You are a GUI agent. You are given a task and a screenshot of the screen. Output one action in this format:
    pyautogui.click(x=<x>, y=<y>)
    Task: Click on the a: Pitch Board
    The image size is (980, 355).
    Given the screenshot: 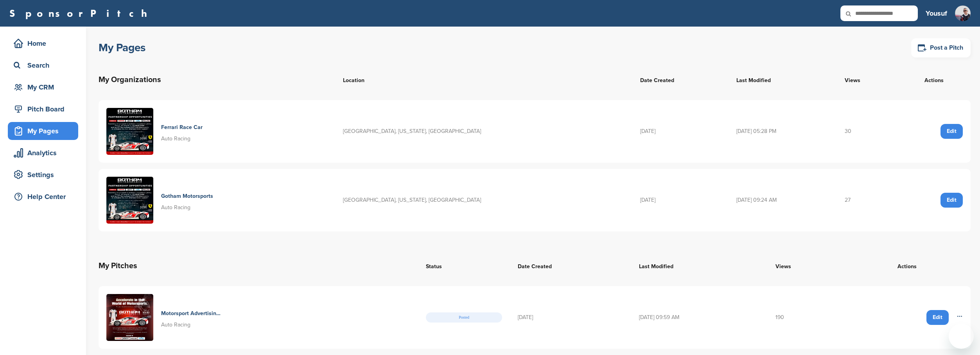 What is the action you would take?
    pyautogui.click(x=43, y=109)
    